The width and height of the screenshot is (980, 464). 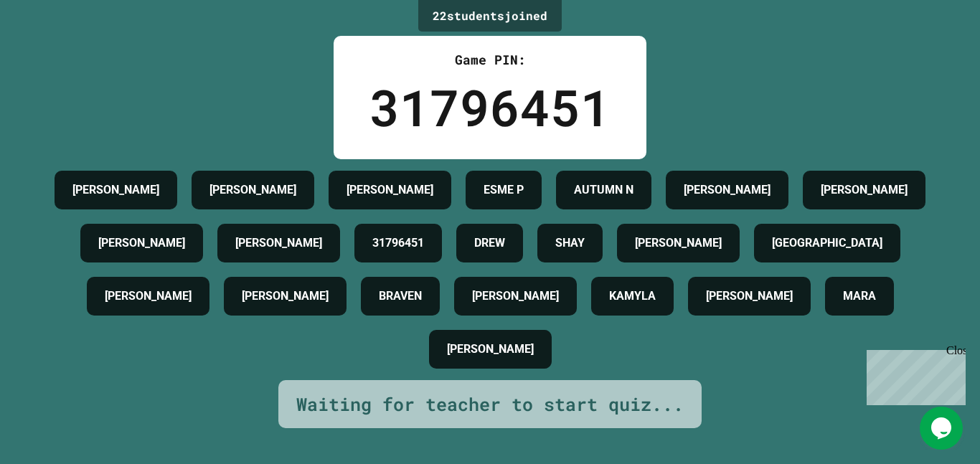 I want to click on h4: ESME P, so click(x=504, y=190).